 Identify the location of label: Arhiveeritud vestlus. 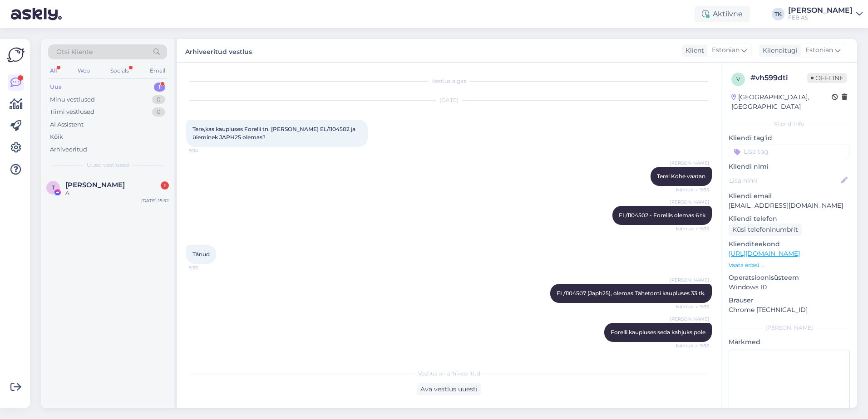
(218, 51).